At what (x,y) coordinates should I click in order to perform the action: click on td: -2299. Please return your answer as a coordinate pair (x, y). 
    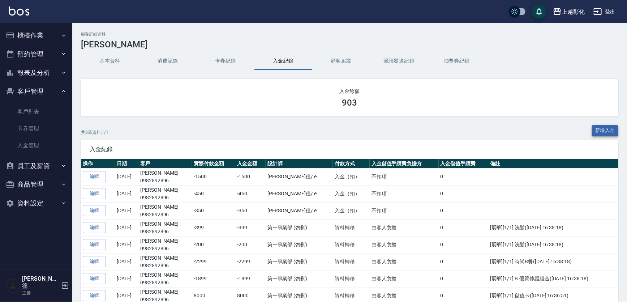
    Looking at the image, I should click on (214, 261).